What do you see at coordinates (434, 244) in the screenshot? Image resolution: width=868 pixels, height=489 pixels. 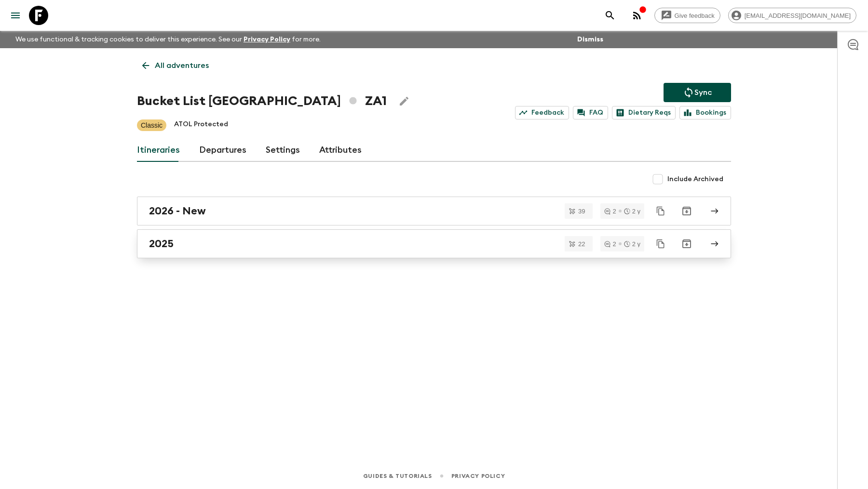 I see `a: 2025` at bounding box center [434, 244].